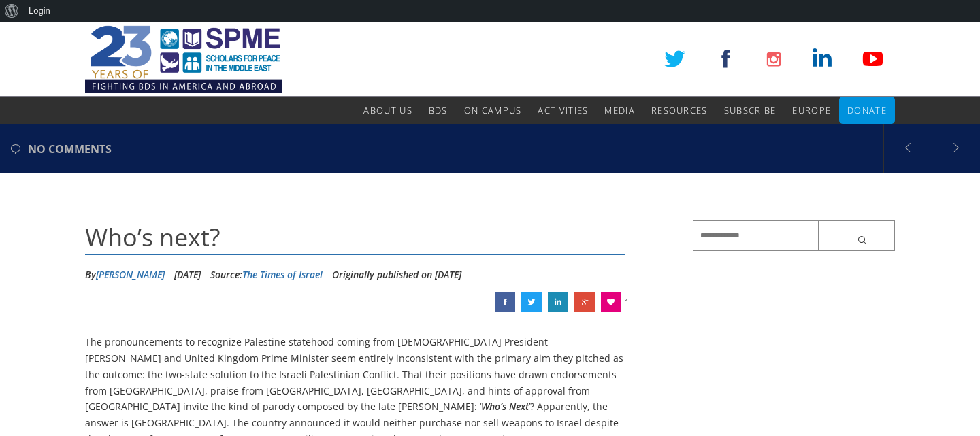  What do you see at coordinates (620, 110) in the screenshot?
I see `span: Media` at bounding box center [620, 110].